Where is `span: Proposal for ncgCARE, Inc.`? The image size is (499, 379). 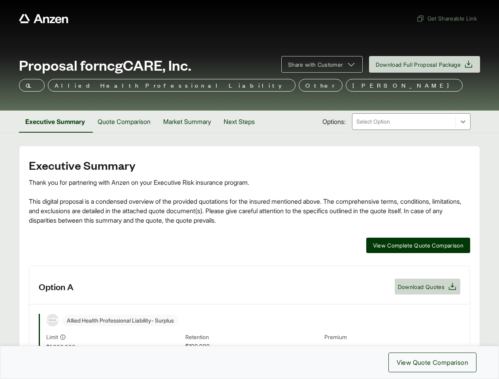 span: Proposal for ncgCARE, Inc. is located at coordinates (105, 65).